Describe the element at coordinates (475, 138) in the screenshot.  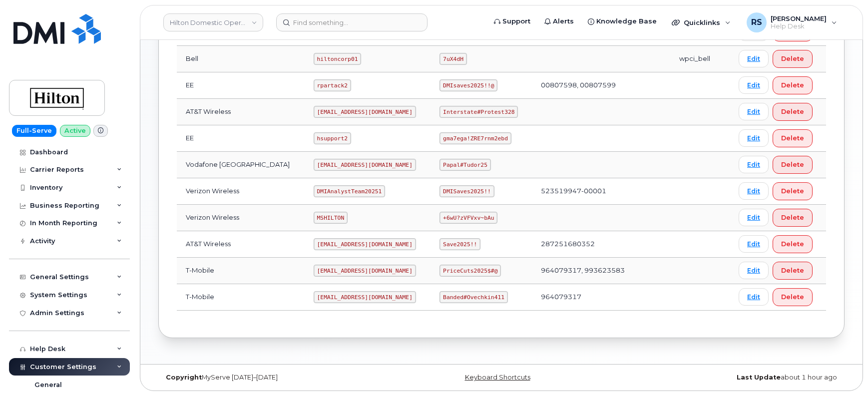
I see `code: gma7ega!ZRE7rnm2ebd` at that location.